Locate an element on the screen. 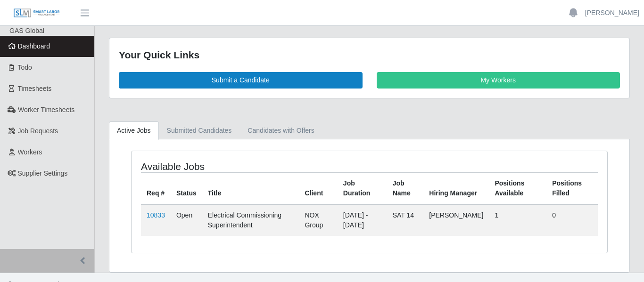  th: Req # is located at coordinates (156, 188).